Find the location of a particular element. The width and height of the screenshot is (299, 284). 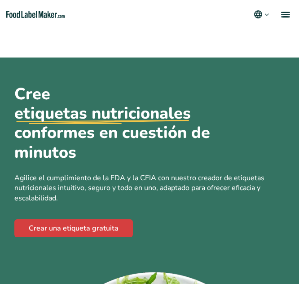

u: etiquetas nutricionales is located at coordinates (102, 113).